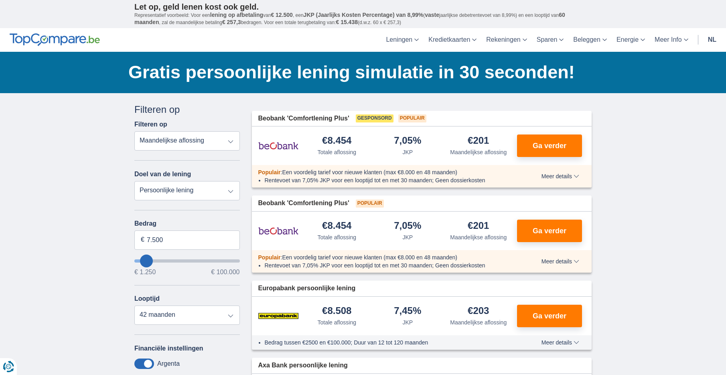 Image resolution: width=726 pixels, height=375 pixels. What do you see at coordinates (187, 261) in the screenshot?
I see `input: wantToBorrow` at bounding box center [187, 261].